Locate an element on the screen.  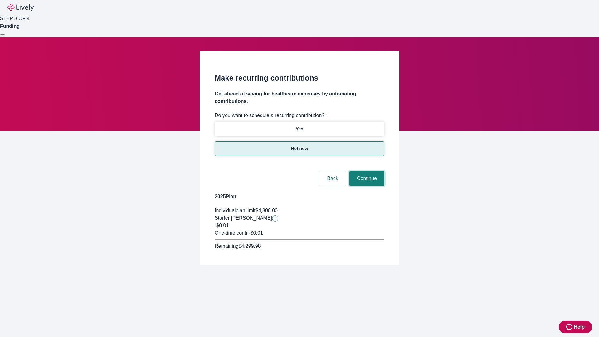
span: Individual plan limit is located at coordinates (235, 210).